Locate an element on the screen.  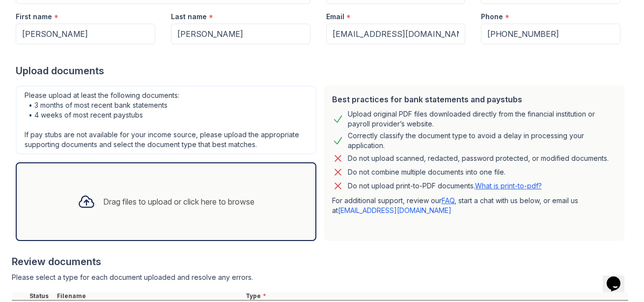
div: Best practices for bank statements and paystubs is located at coordinates (474, 99).